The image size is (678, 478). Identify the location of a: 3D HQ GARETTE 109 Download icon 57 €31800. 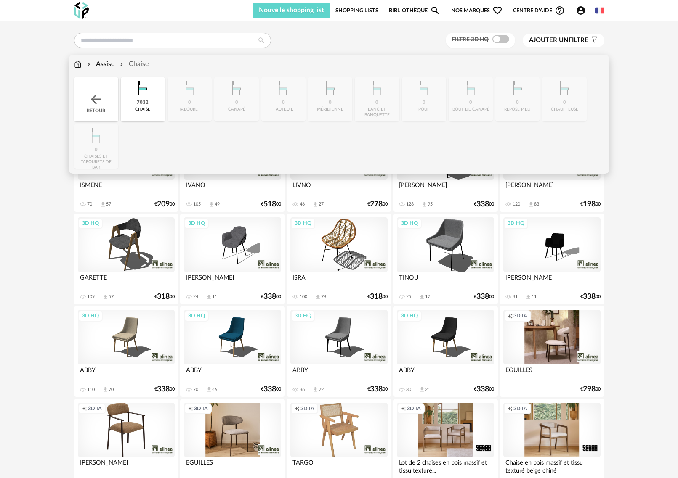
(126, 259).